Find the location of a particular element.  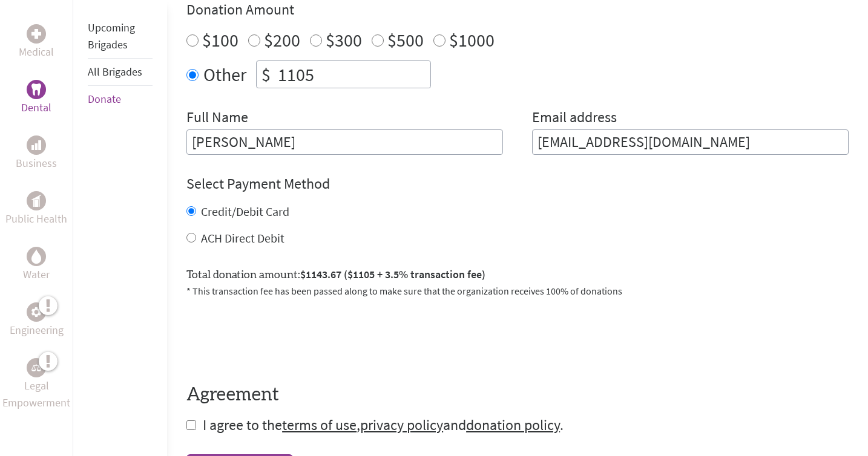

div: Engineering is located at coordinates (37, 312).